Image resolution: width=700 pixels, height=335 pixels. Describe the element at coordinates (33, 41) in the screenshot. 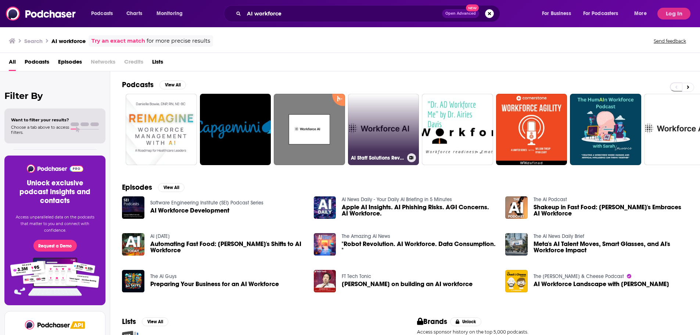

I see `h3: Search` at that location.